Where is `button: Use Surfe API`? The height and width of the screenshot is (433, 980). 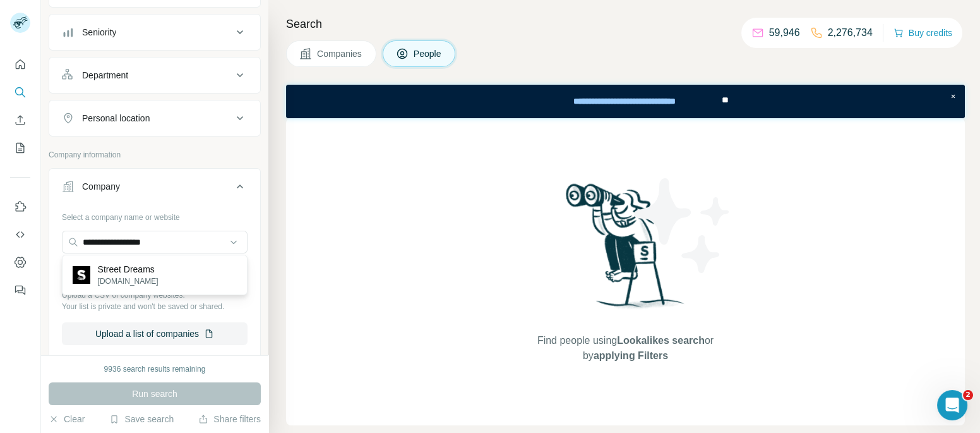 button: Use Surfe API is located at coordinates (20, 235).